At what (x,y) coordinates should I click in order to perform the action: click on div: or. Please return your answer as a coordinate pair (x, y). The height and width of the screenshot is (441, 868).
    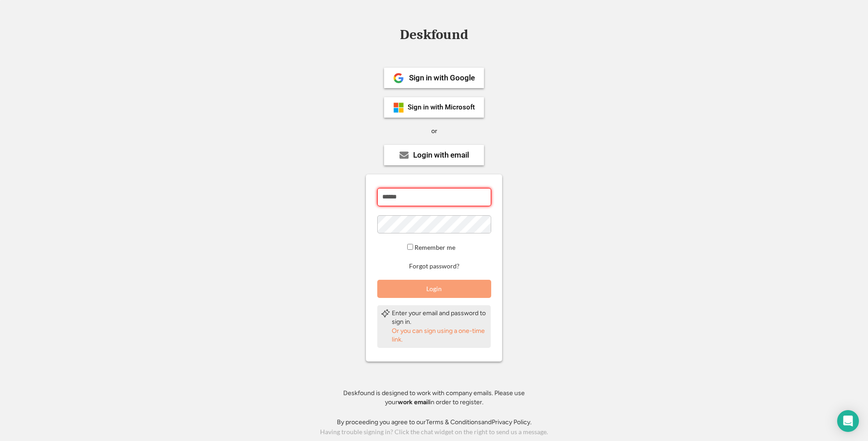
    Looking at the image, I should click on (434, 131).